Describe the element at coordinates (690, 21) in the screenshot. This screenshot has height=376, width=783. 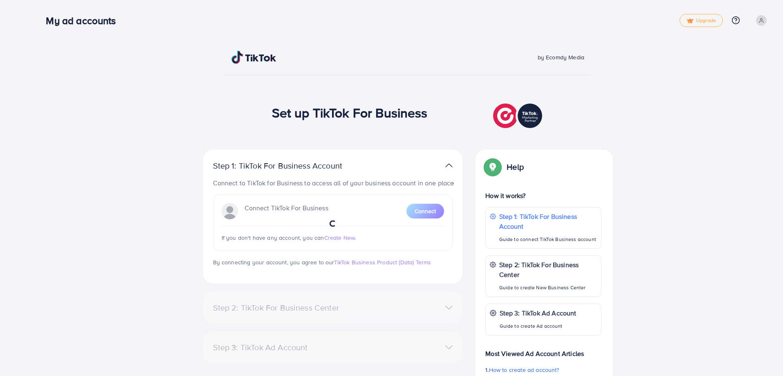
I see `img: tick` at that location.